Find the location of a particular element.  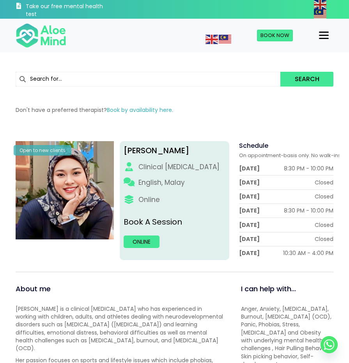

a: Whatsapp is located at coordinates (329, 344).